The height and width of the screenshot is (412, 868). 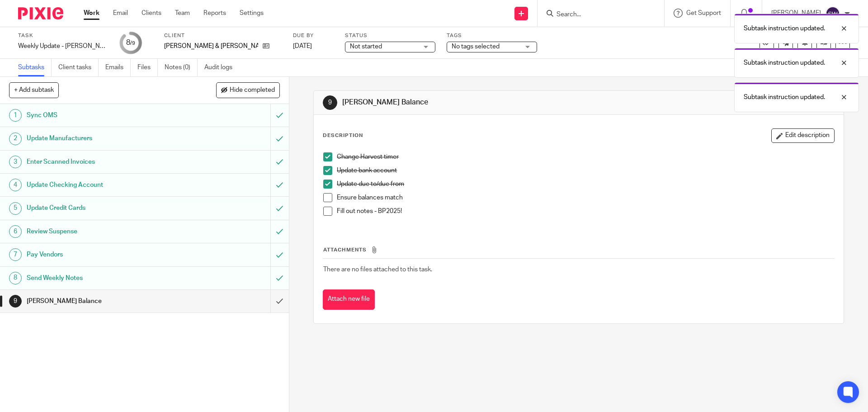 I want to click on span: Attachments, so click(x=345, y=250).